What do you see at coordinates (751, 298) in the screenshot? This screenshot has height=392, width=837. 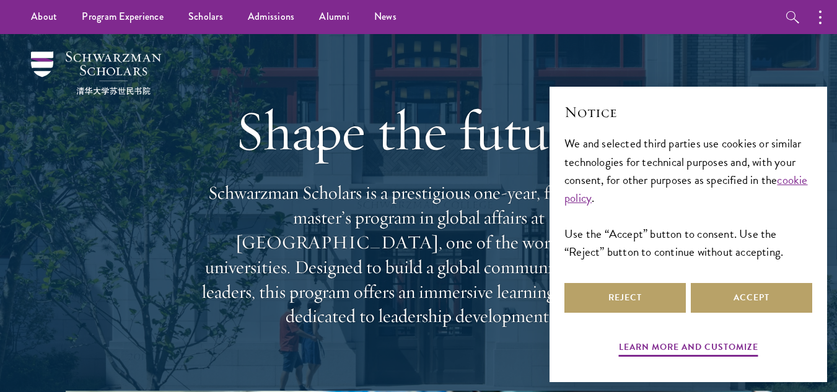 I see `button: Accept` at bounding box center [751, 298].